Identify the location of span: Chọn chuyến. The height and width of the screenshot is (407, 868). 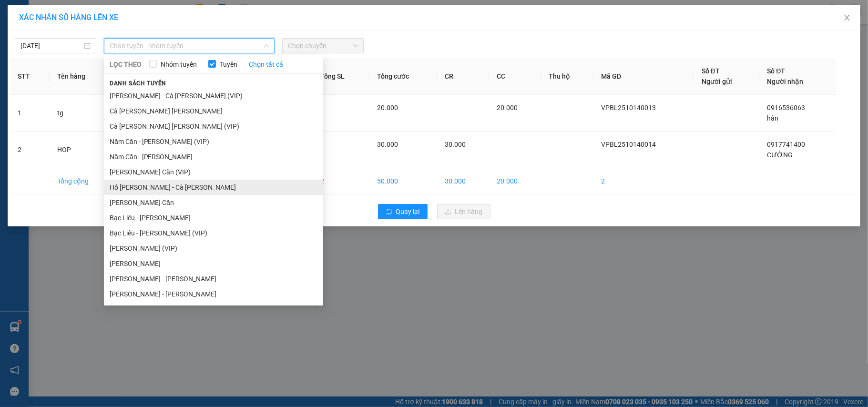
(323, 46).